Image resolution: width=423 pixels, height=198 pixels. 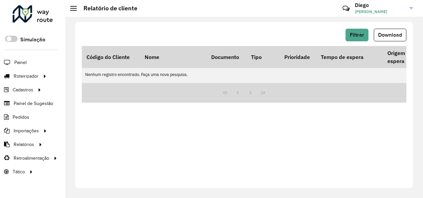 I want to click on span: Relatórios, so click(x=24, y=144).